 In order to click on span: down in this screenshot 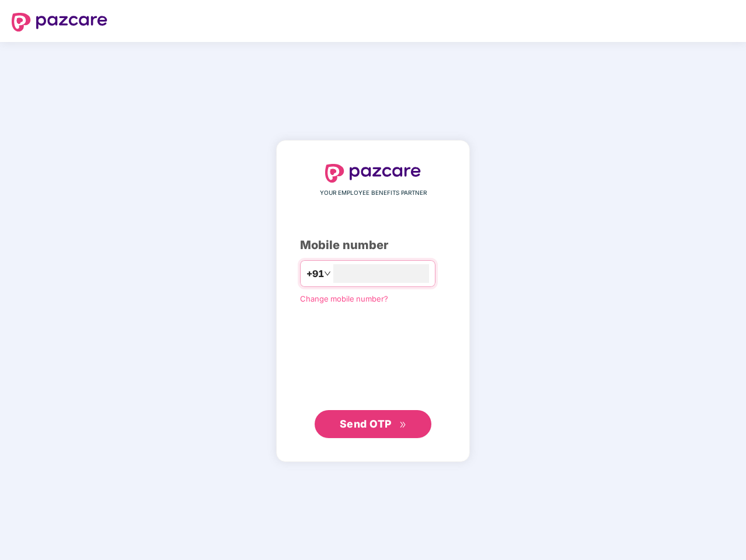, I will do `click(328, 273)`.